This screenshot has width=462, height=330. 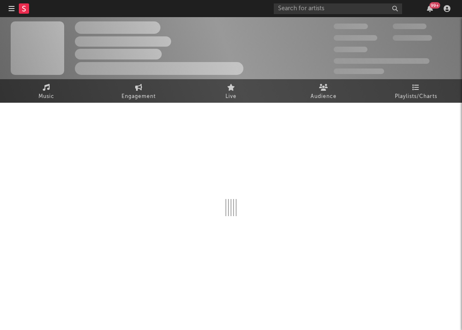 What do you see at coordinates (338, 9) in the screenshot?
I see `input: Search for artists` at bounding box center [338, 9].